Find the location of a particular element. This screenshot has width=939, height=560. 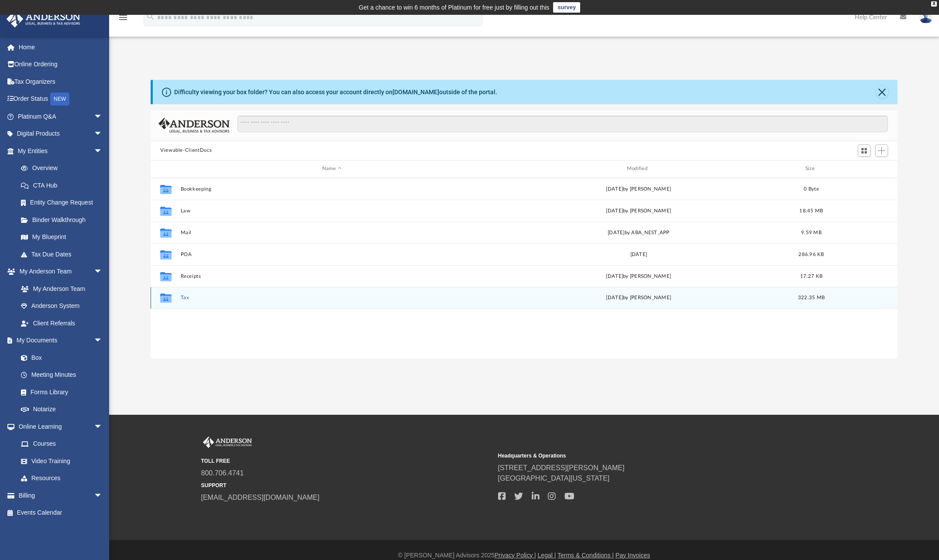

a: Pay Invoices is located at coordinates (633, 556).